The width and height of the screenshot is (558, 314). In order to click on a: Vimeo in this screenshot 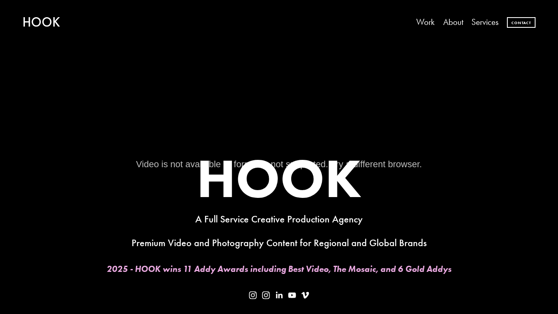, I will do `click(305, 295)`.